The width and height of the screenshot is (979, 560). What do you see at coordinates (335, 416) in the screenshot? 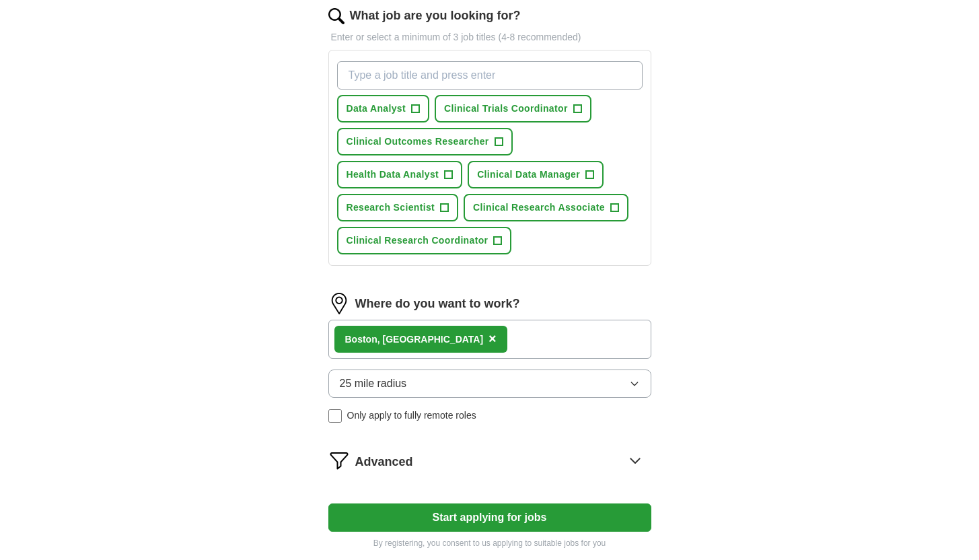
I see `input: Only apply to fully remote roles` at bounding box center [335, 416].